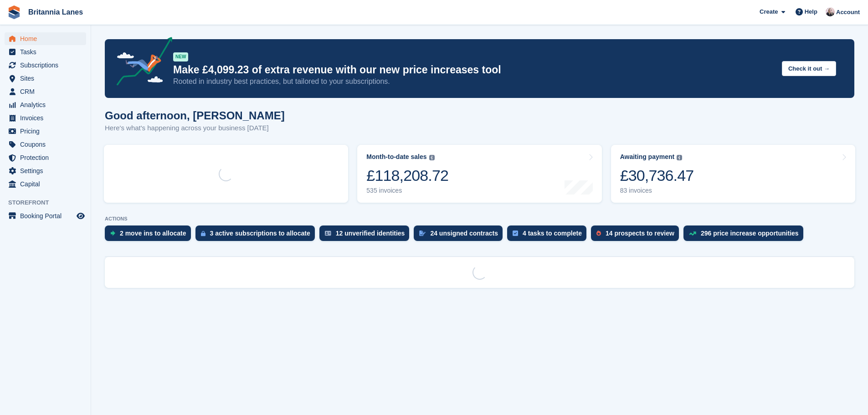  Describe the element at coordinates (370, 233) in the screenshot. I see `div: 12 unverified identities` at that location.